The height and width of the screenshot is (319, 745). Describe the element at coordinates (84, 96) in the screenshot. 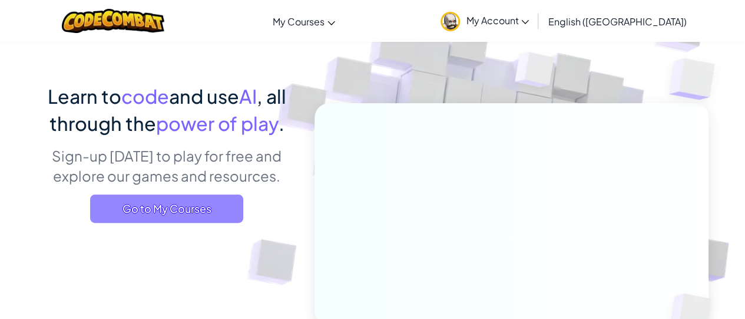

I see `span: Learn to` at that location.